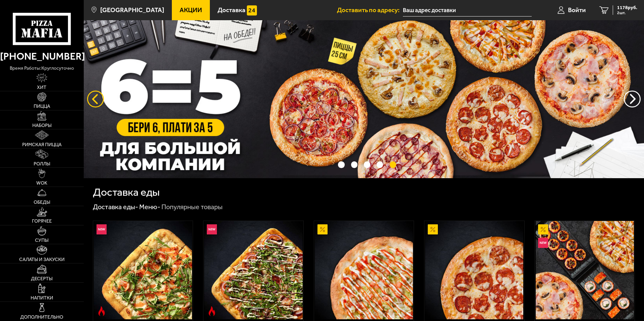 Image resolution: width=644 pixels, height=321 pixels. Describe the element at coordinates (96, 99) in the screenshot. I see `button: следующий` at that location.